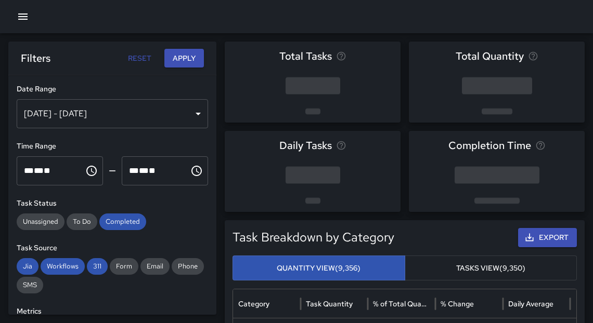  Describe the element at coordinates (28, 267) in the screenshot. I see `div: Jia` at that location.